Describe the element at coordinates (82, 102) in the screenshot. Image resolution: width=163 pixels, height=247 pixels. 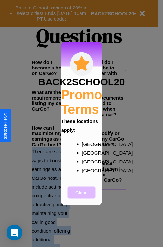
I see `h2: Promo Terms` at that location.